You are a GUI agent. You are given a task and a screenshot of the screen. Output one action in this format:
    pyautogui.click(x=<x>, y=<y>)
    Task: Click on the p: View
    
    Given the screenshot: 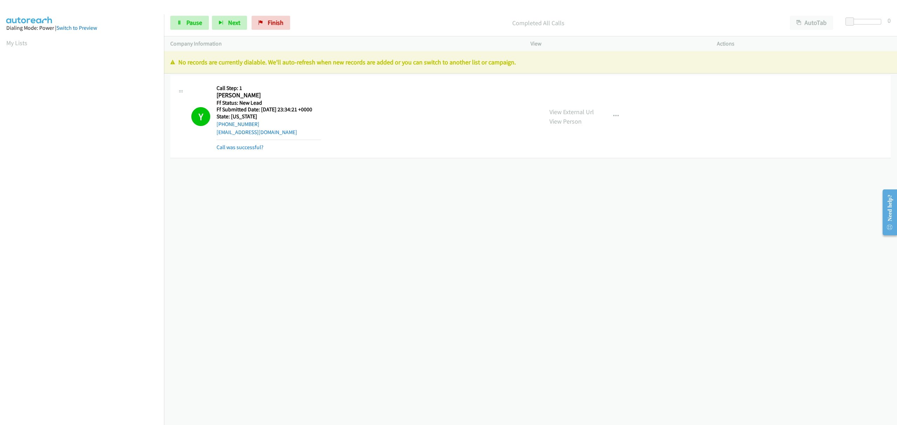 What is the action you would take?
    pyautogui.click(x=617, y=44)
    